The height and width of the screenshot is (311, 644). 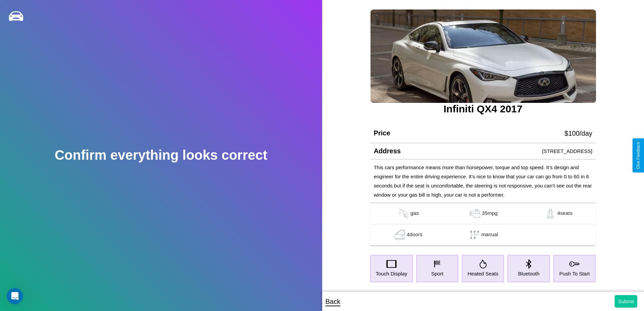 I want to click on button: Submit, so click(x=626, y=301).